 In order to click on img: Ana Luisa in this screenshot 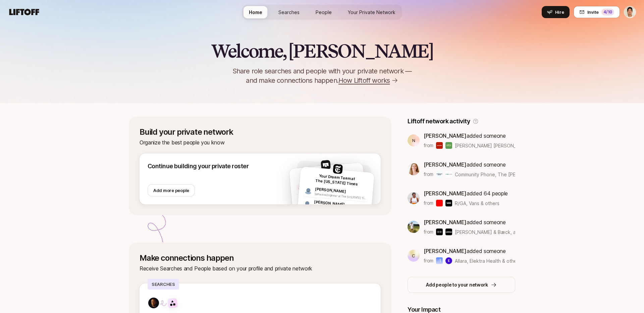, I will do `click(440, 145)`.